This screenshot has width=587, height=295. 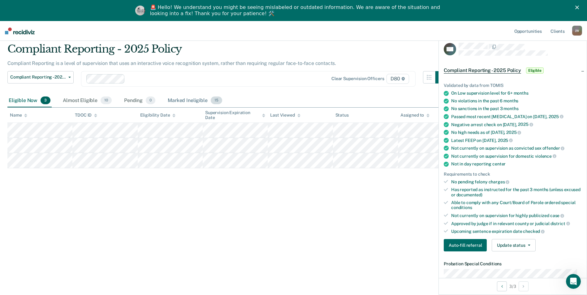 What do you see at coordinates (546, 156) in the screenshot?
I see `span: violence` at bounding box center [546, 156].